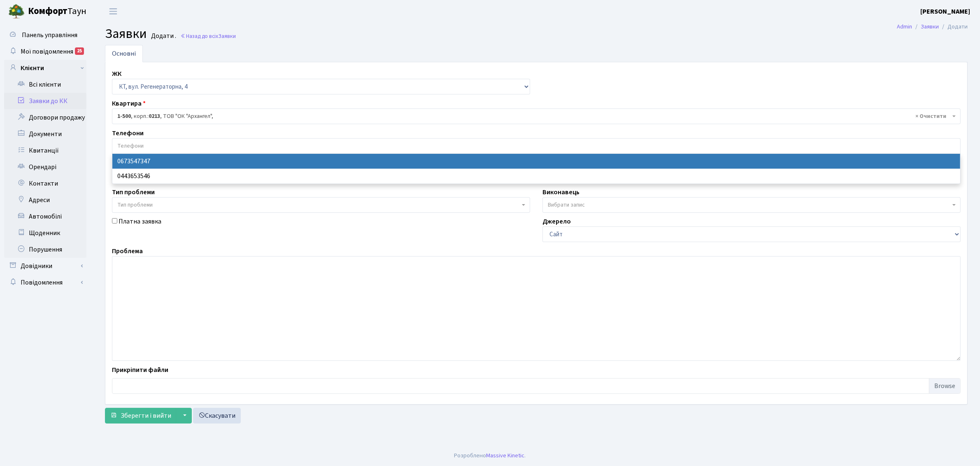  What do you see at coordinates (490, 456) in the screenshot?
I see `div: Розроблено .` at bounding box center [490, 456].